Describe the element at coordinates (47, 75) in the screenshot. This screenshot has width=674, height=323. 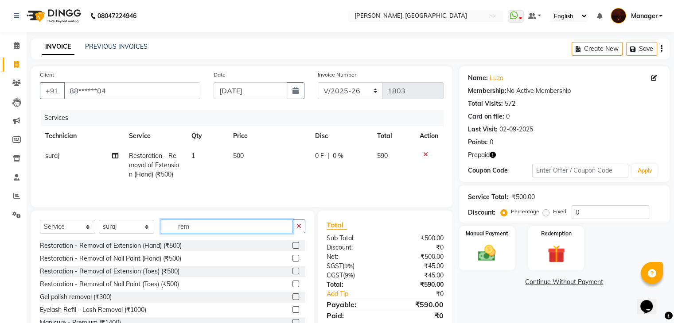
I see `label: Client` at that location.